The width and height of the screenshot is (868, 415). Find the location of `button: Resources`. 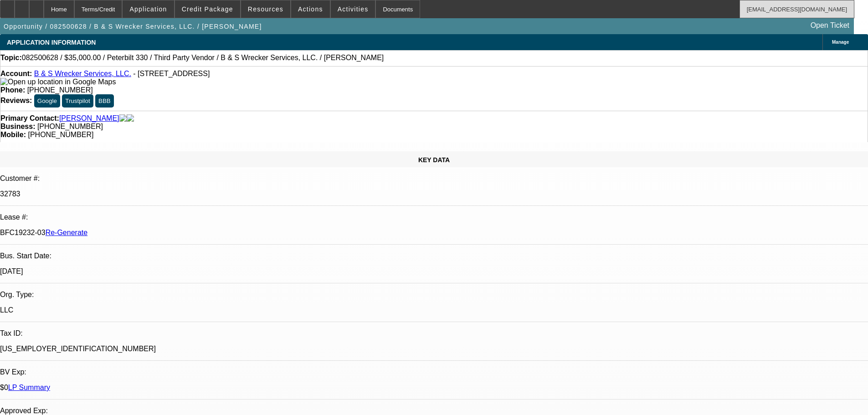

button: Resources is located at coordinates (266, 9).